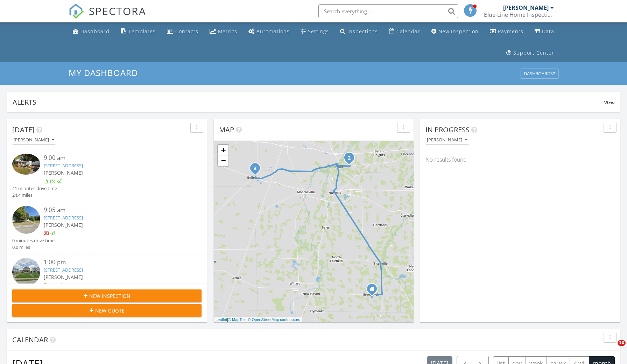 Image resolution: width=627 pixels, height=364 pixels. I want to click on a: Templates, so click(139, 31).